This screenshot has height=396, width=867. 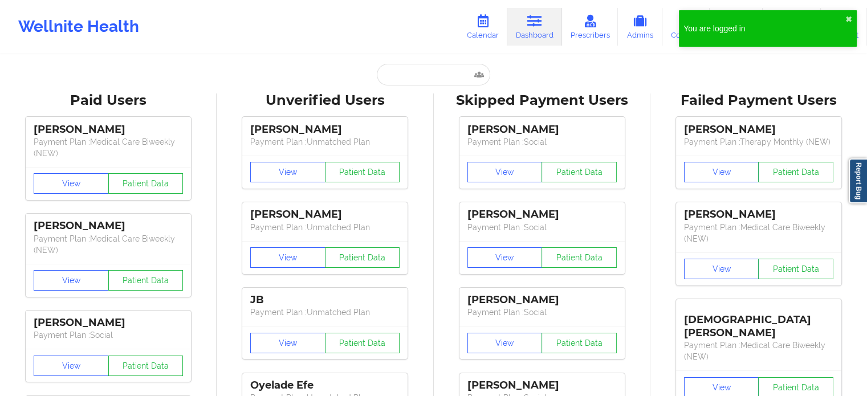 I want to click on button: close, so click(x=848, y=19).